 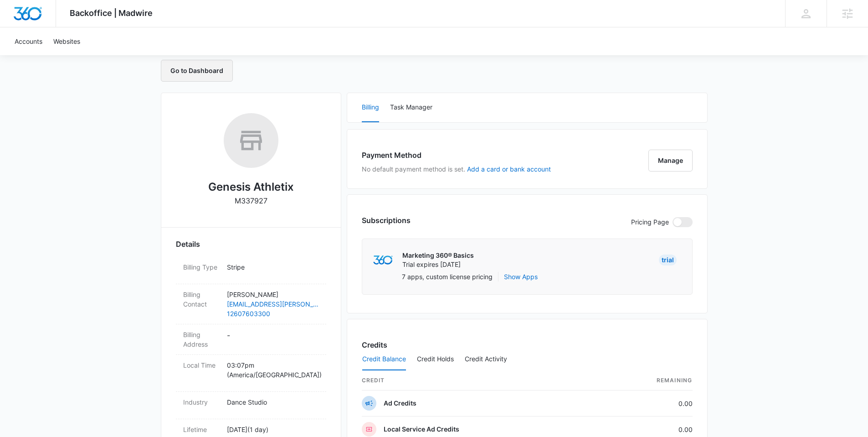 I want to click on button: Manage, so click(x=671, y=161).